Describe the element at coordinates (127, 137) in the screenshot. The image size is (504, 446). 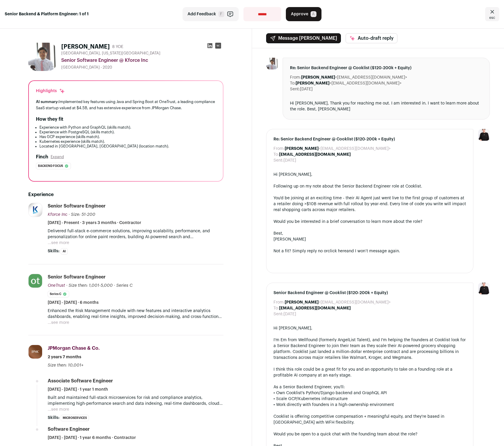
I see `li: Has GCP experience (skills match).` at that location.